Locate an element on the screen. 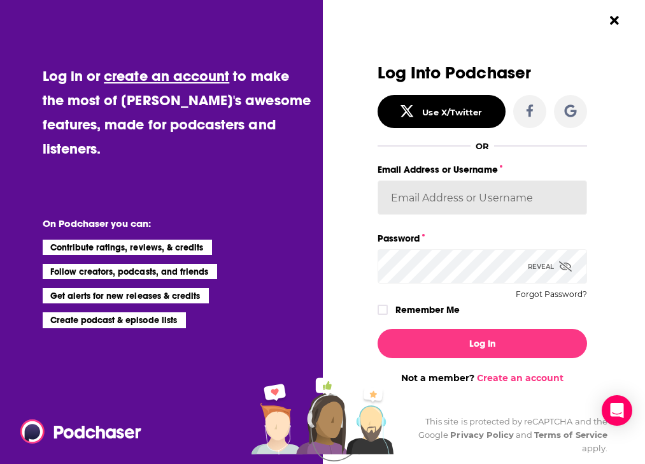 Image resolution: width=645 pixels, height=464 pixels. li: Create podcast & episode lists is located at coordinates (114, 320).